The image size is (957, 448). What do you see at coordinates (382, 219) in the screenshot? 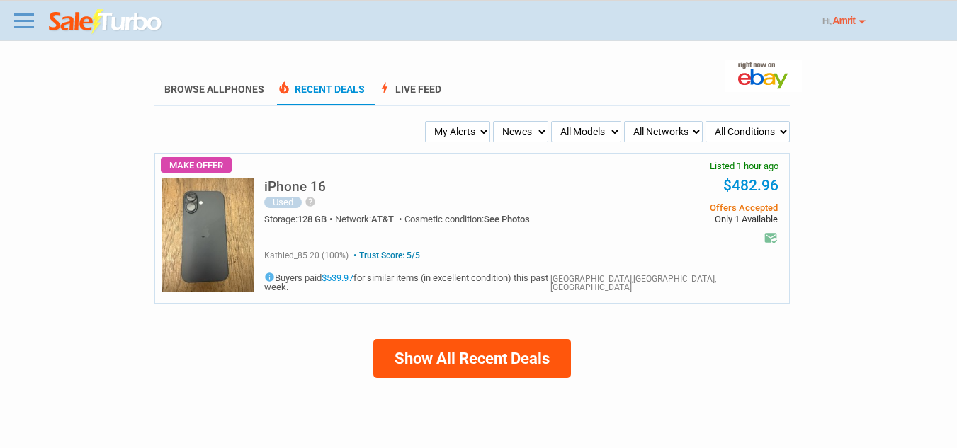
I see `span: AT&T` at bounding box center [382, 219].